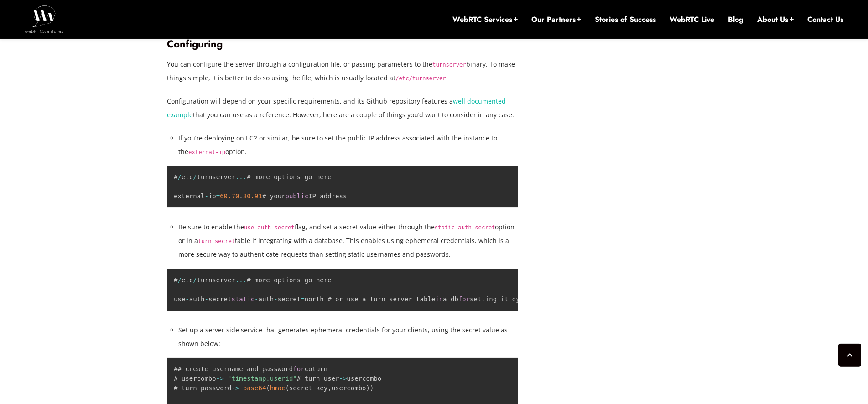 The height and width of the screenshot is (404, 868). What do you see at coordinates (465, 228) in the screenshot?
I see `code: static-auth-secret` at bounding box center [465, 228].